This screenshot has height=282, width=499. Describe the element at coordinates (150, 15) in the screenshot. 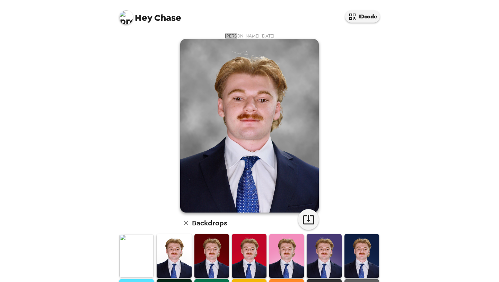

I see `span: Chase` at that location.